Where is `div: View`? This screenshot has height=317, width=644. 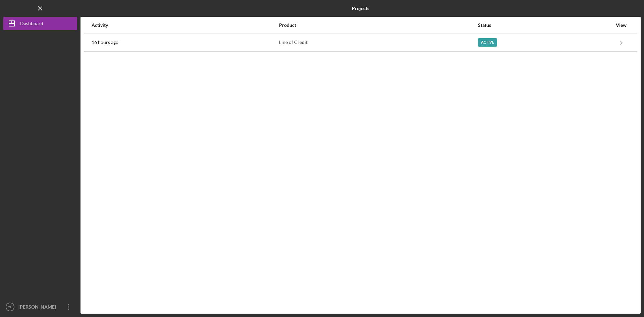
div: View is located at coordinates (621, 25).